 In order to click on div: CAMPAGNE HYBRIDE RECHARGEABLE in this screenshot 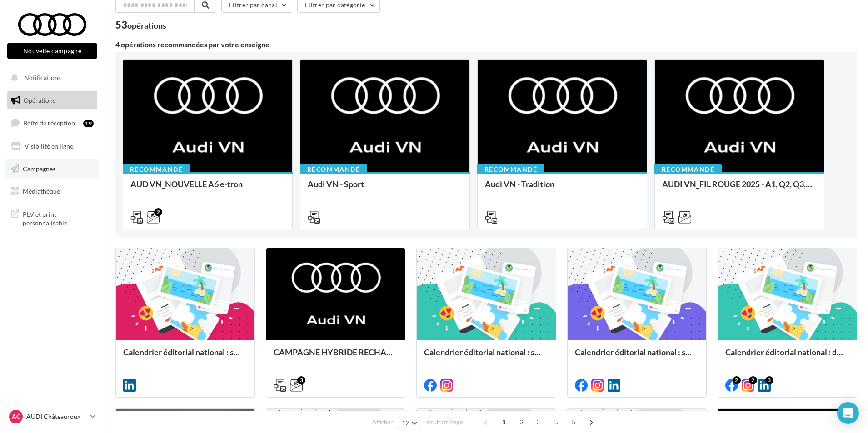, I will do `click(336, 357)`.